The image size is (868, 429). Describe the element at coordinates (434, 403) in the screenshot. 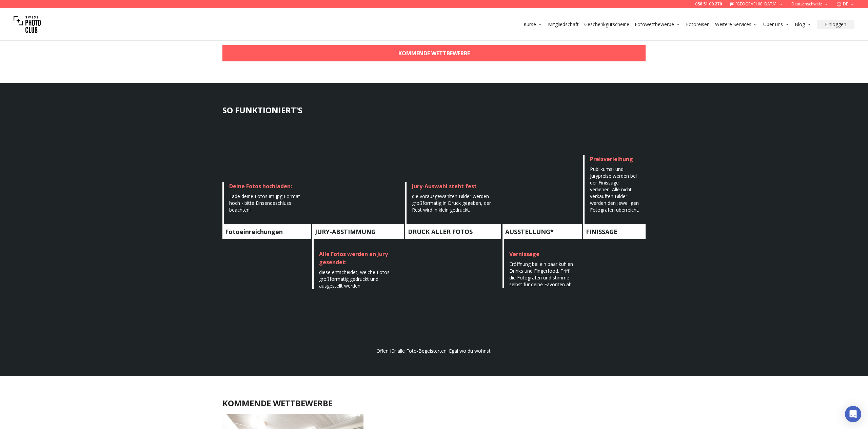

I see `h2: KOMMENDE WETTBEWERBE` at that location.